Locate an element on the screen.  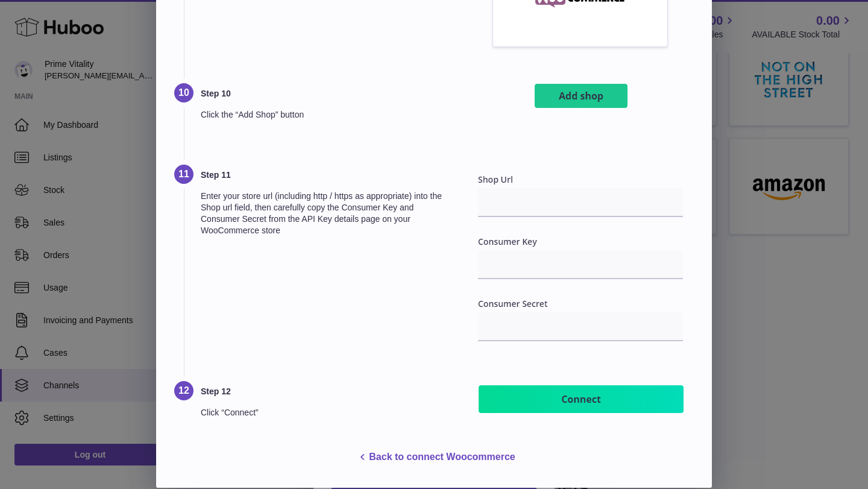
p: Click the “Add Shop” button is located at coordinates (326, 115).